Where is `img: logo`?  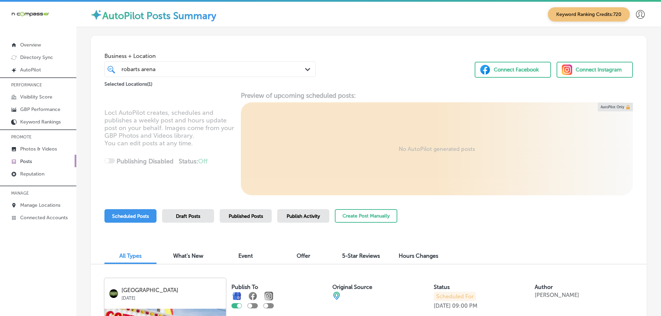
img: logo is located at coordinates (113, 294).